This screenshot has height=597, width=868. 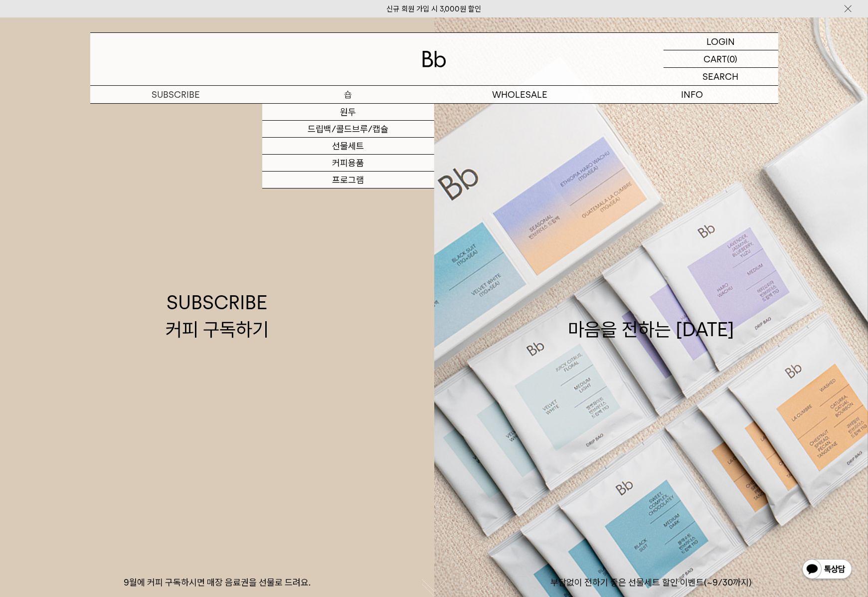 I want to click on a: 선물세트, so click(x=348, y=146).